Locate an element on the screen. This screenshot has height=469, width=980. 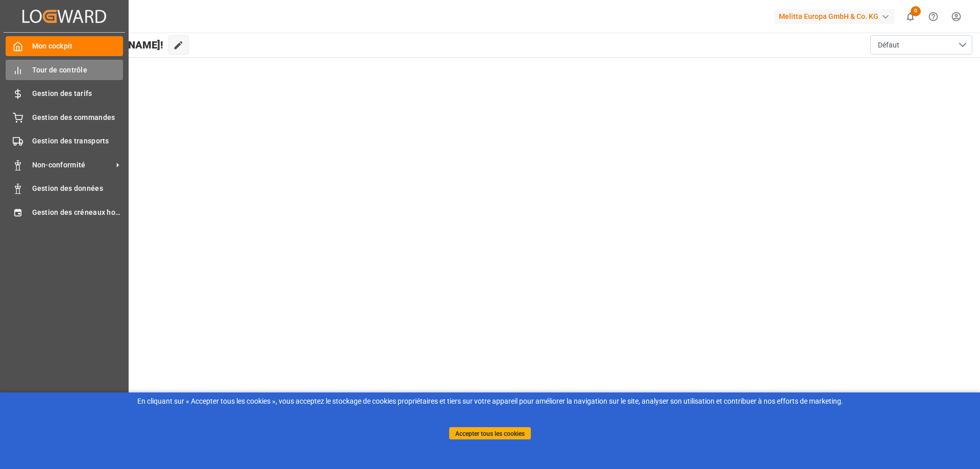
a: Gestion des tarifs is located at coordinates (64, 93).